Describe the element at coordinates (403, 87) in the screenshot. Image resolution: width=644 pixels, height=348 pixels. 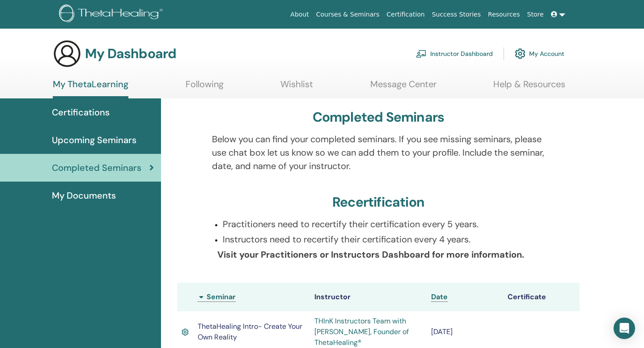
I see `a: Message Center` at that location.